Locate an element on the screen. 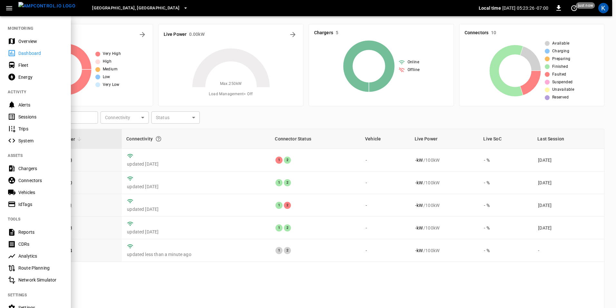 The width and height of the screenshot is (616, 308). div: Trips is located at coordinates (41, 129).